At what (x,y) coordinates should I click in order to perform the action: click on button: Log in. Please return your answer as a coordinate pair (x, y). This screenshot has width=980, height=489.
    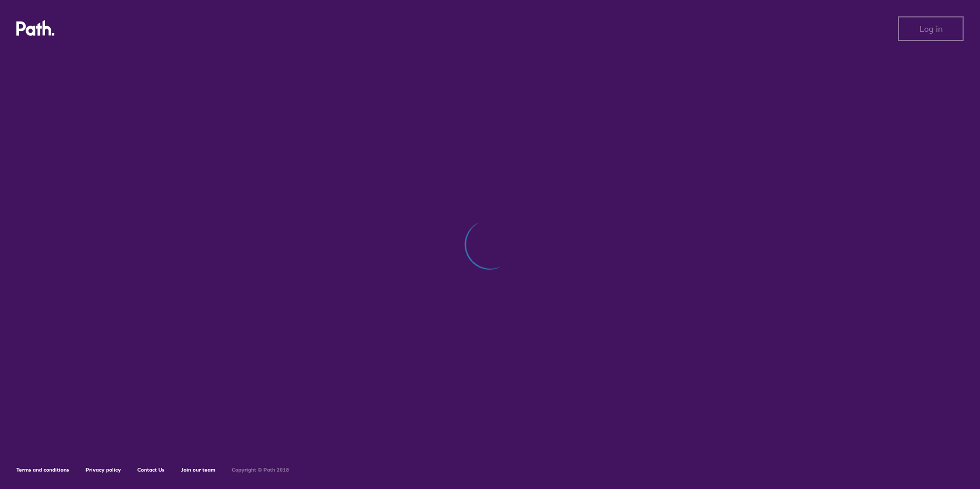
    Looking at the image, I should click on (931, 29).